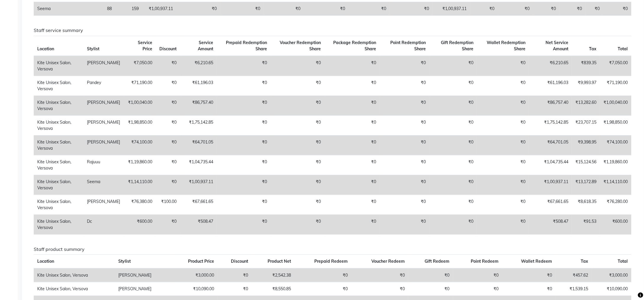  I want to click on td: ₹1,00,937.11, so click(451, 9).